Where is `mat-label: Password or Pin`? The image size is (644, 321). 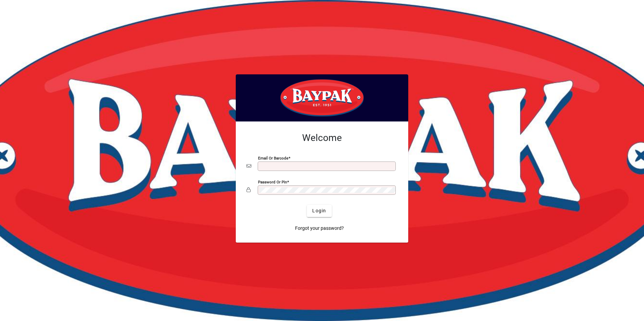 mat-label: Password or Pin is located at coordinates (272, 181).